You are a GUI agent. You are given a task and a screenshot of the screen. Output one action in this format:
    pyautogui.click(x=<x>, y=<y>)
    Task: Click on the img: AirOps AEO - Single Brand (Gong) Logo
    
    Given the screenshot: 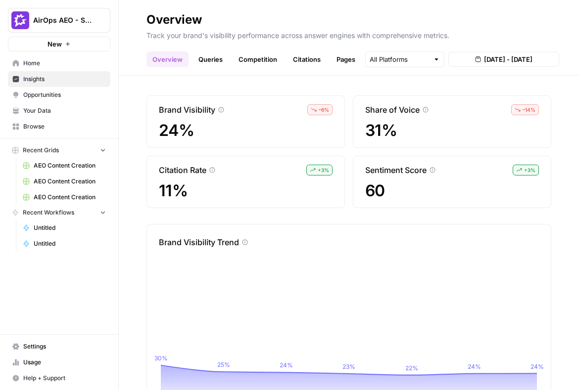 What is the action you would take?
    pyautogui.click(x=20, y=20)
    